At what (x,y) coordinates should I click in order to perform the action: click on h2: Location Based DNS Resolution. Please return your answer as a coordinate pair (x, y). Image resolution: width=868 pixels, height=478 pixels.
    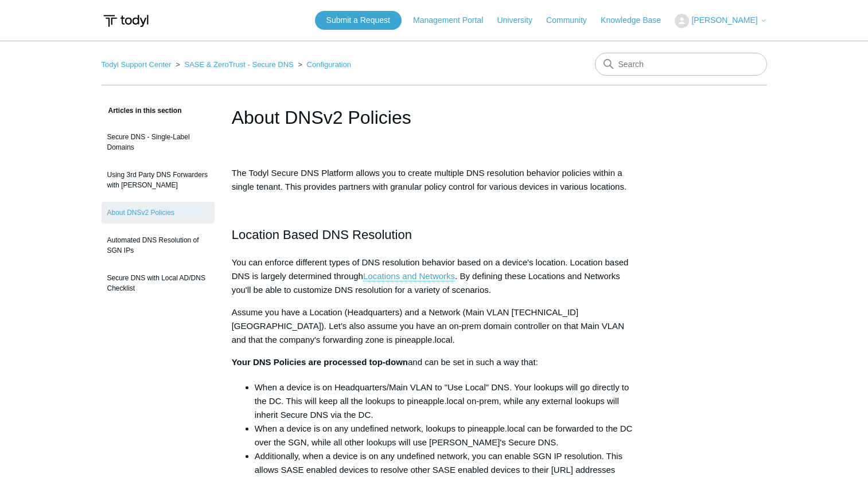
    Looking at the image, I should click on (434, 235).